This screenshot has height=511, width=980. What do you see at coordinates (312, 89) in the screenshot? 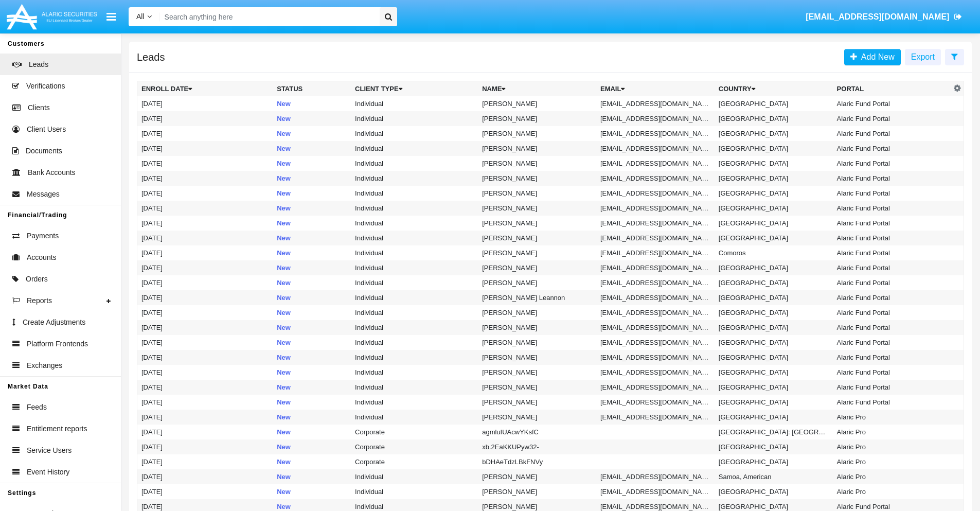
I see `th: Status` at bounding box center [312, 89].